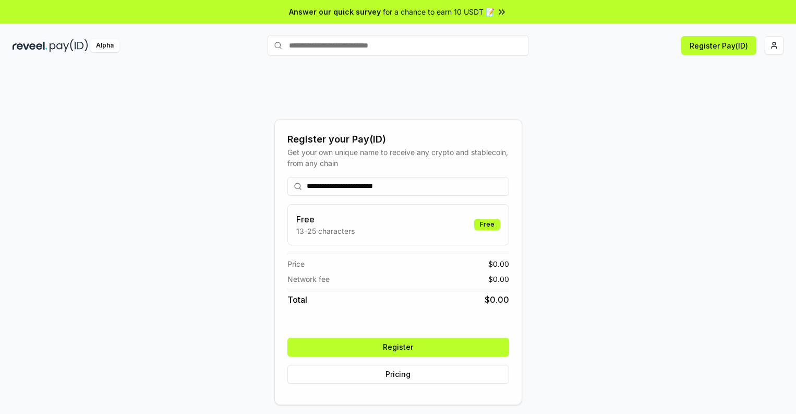  Describe the element at coordinates (30, 45) in the screenshot. I see `img: reveel_dark` at that location.